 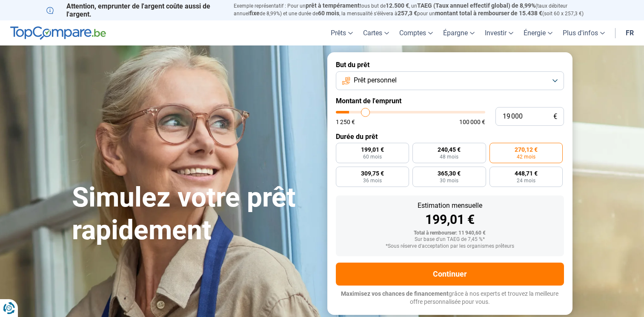 I want to click on span: 42 mois, so click(x=526, y=157).